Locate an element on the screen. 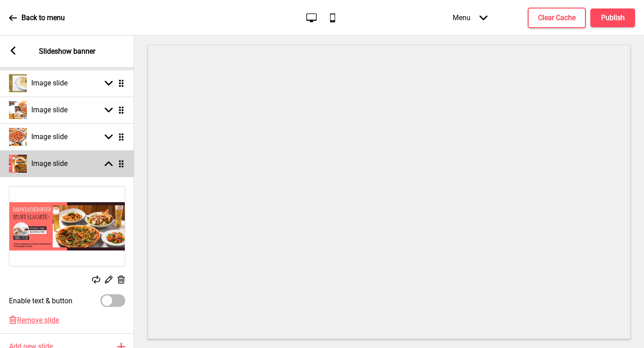 This screenshot has height=348, width=644. img: tab_keywords_by_traffic_grey.svg is located at coordinates (92, 56).